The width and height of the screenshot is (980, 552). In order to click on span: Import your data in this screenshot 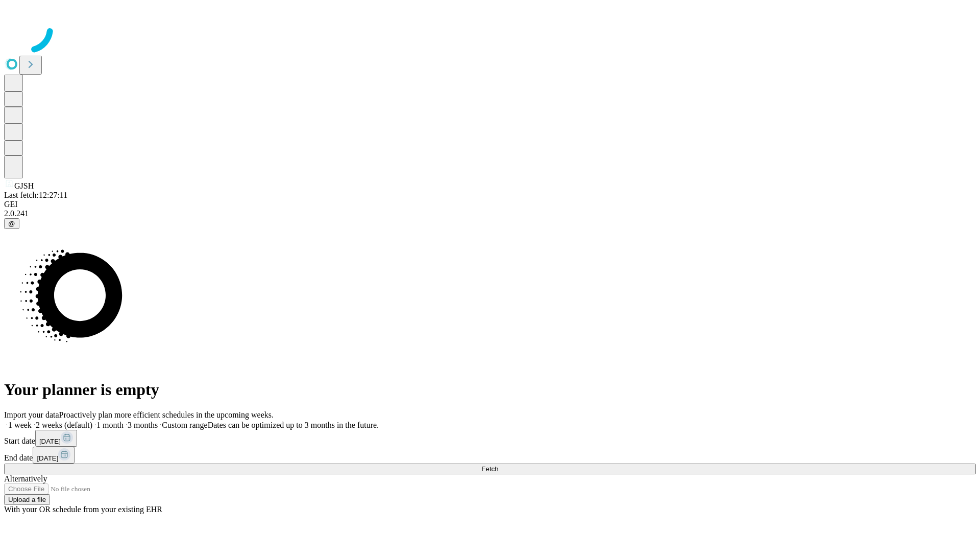, I will do `click(32, 414)`.